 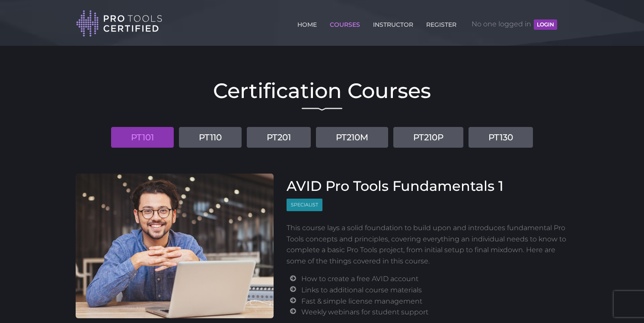 I want to click on span: No one logged in, so click(x=514, y=24).